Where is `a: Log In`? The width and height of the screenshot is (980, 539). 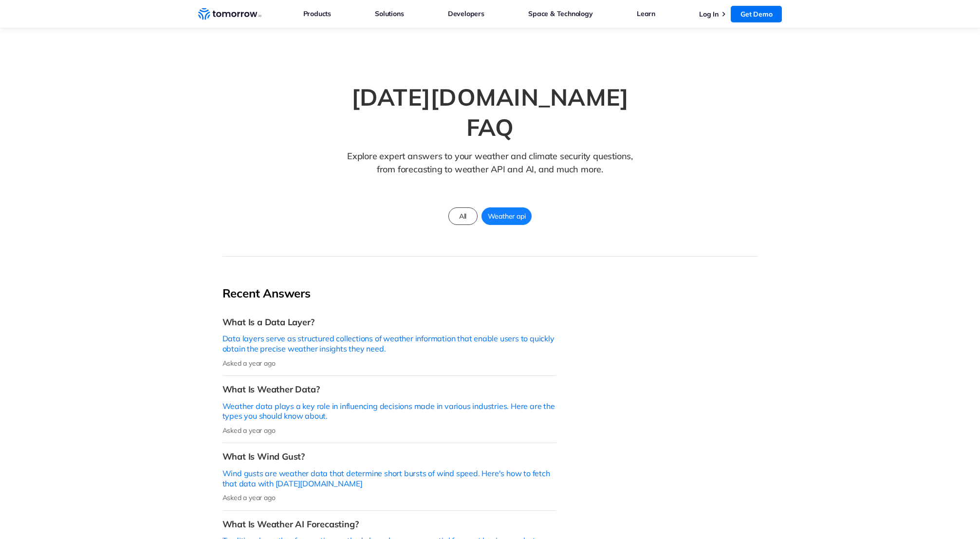 a: Log In is located at coordinates (709, 14).